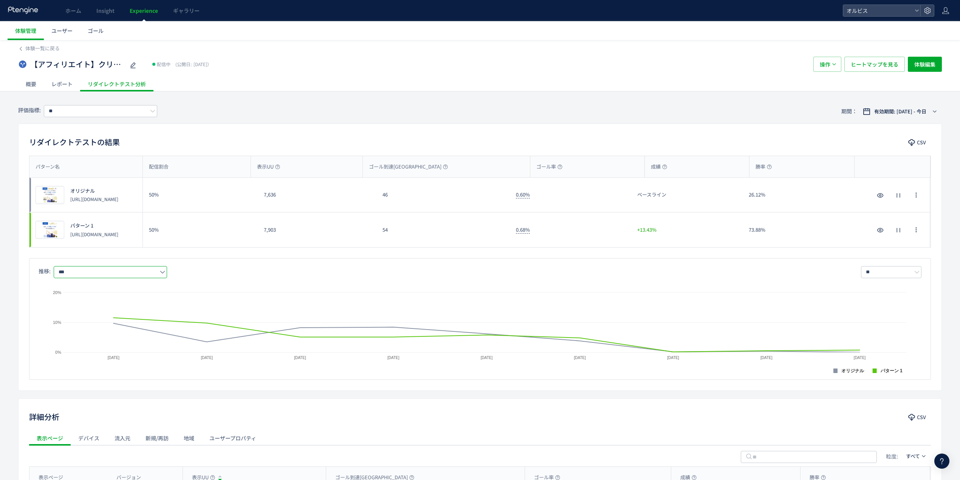 The width and height of the screenshot is (960, 480). What do you see at coordinates (105, 11) in the screenshot?
I see `span: Insight` at bounding box center [105, 11].